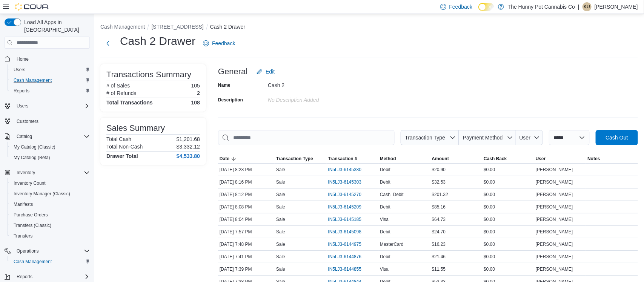 This screenshot has height=282, width=644. What do you see at coordinates (345, 207) in the screenshot?
I see `span: IN5LJ3-6145209` at bounding box center [345, 207].